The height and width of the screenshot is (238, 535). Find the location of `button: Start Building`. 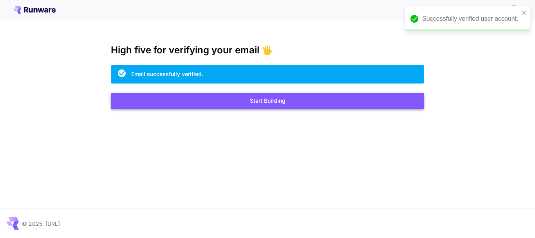

button: Start Building is located at coordinates (267, 101).